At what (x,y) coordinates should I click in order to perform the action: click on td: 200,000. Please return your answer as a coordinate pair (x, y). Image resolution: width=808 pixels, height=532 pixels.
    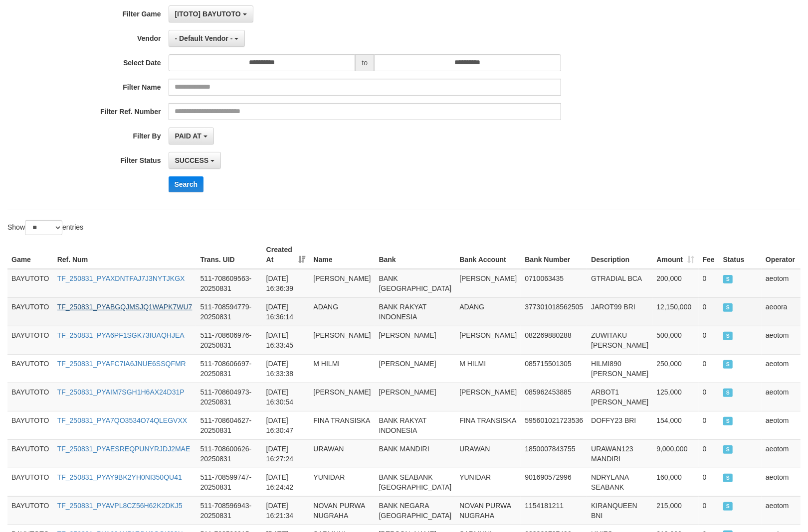
    Looking at the image, I should click on (675, 284).